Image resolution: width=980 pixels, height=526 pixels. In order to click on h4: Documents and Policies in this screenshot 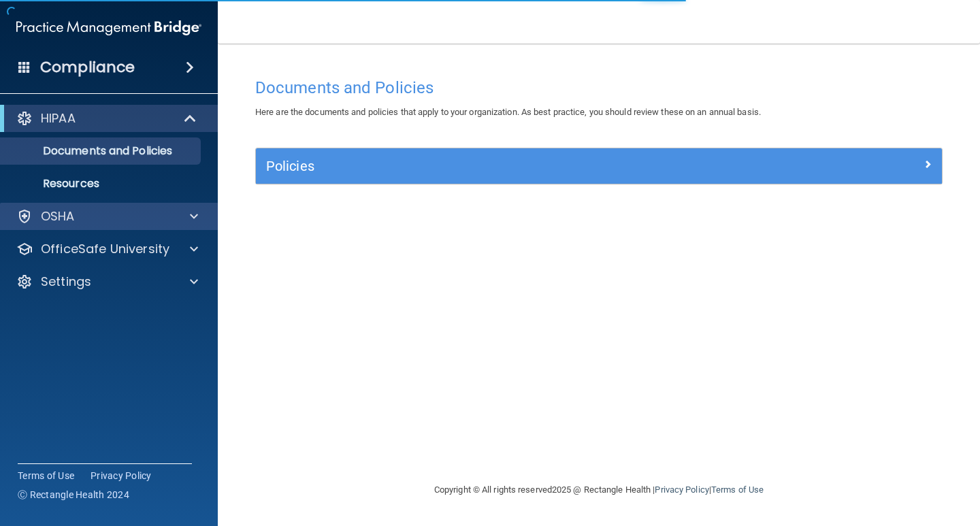, I will do `click(599, 88)`.